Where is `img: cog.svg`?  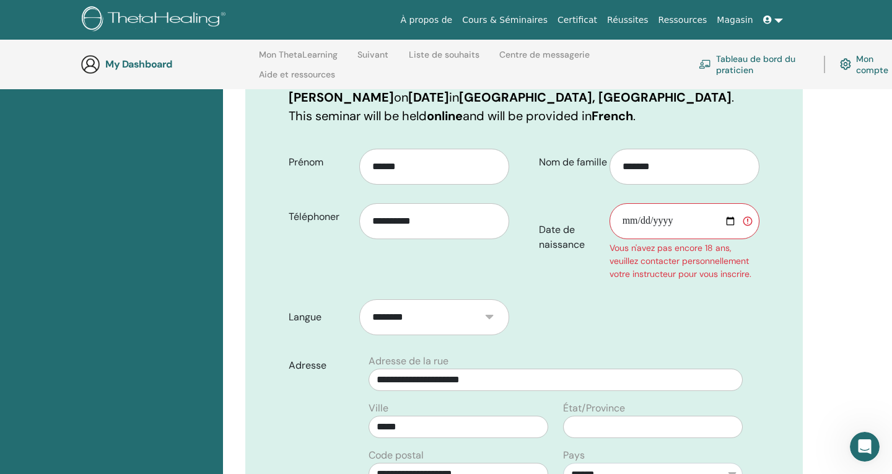
img: cog.svg is located at coordinates (846, 64).